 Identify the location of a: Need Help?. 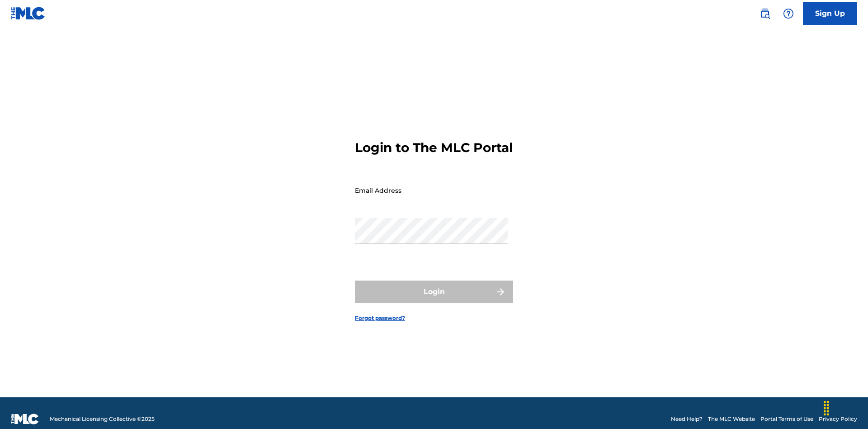
(687, 419).